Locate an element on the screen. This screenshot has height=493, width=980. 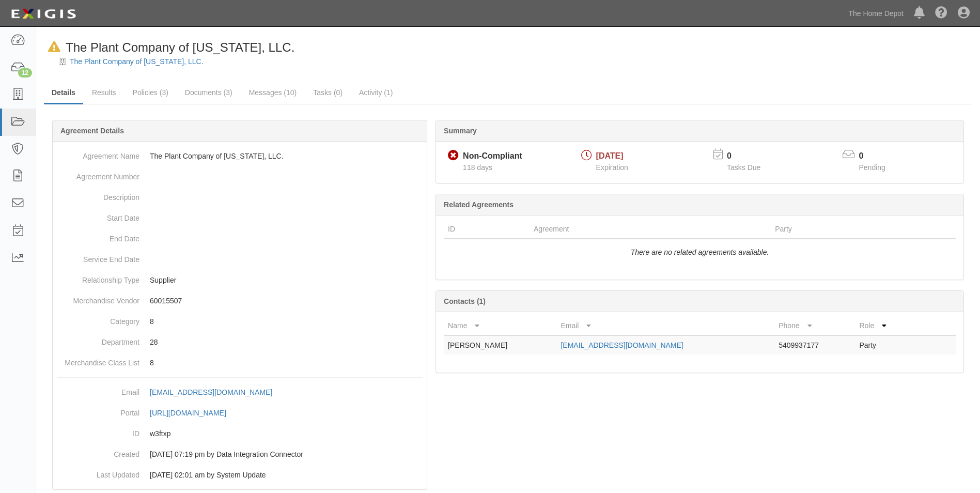
p: 60015507 is located at coordinates (286, 301).